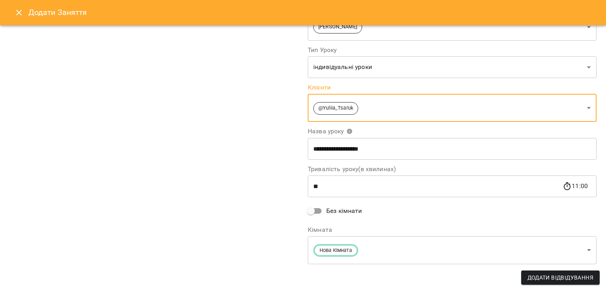 This screenshot has height=291, width=606. I want to click on span: @Yuliia_Tsaruk, so click(336, 108).